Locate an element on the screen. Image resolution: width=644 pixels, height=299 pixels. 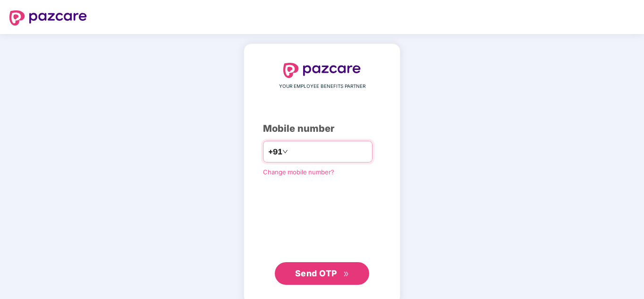
span: down is located at coordinates (285, 152).